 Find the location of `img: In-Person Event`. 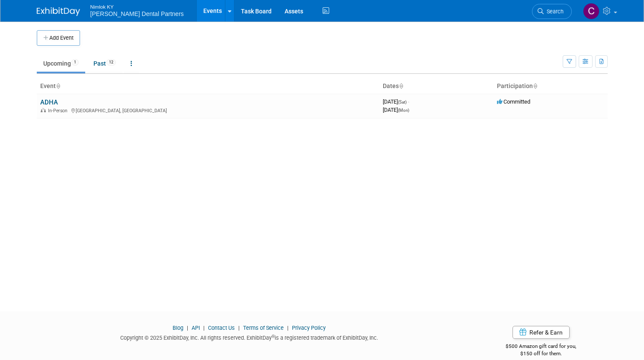

img: In-Person Event is located at coordinates (44, 110).